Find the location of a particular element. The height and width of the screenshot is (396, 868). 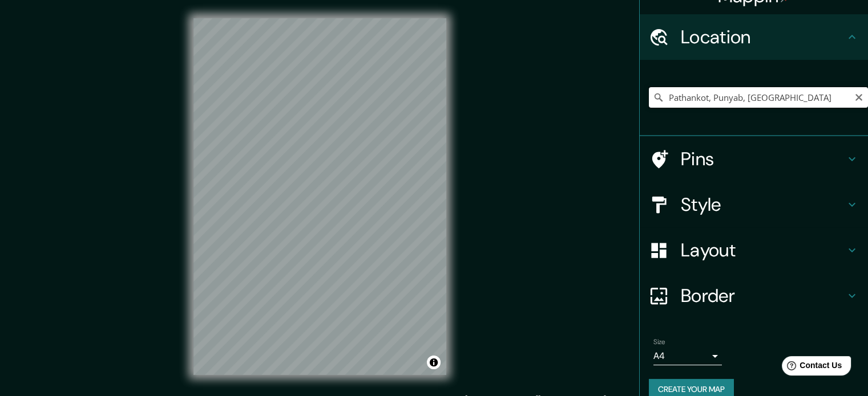

h4: Layout is located at coordinates (763, 250).